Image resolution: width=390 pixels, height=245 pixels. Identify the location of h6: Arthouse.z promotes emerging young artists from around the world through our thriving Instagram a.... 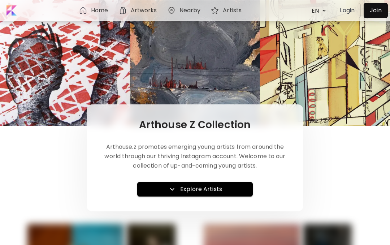
(195, 156).